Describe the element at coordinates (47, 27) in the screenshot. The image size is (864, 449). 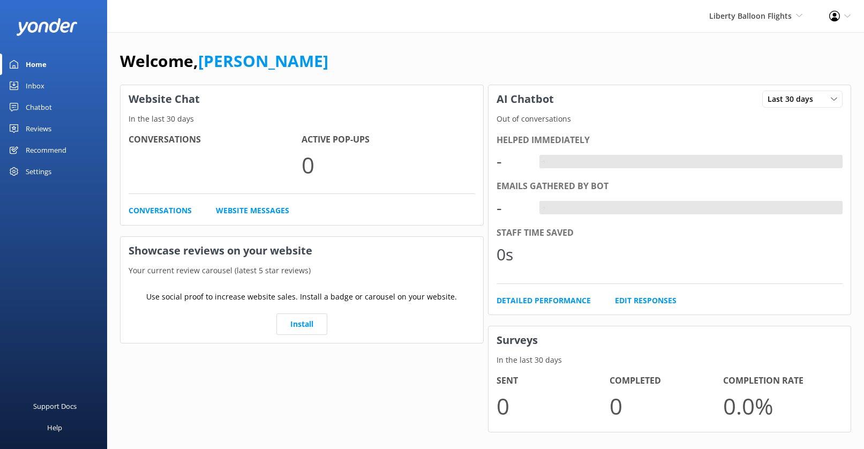
I see `img: yonder-white-logo.png` at that location.